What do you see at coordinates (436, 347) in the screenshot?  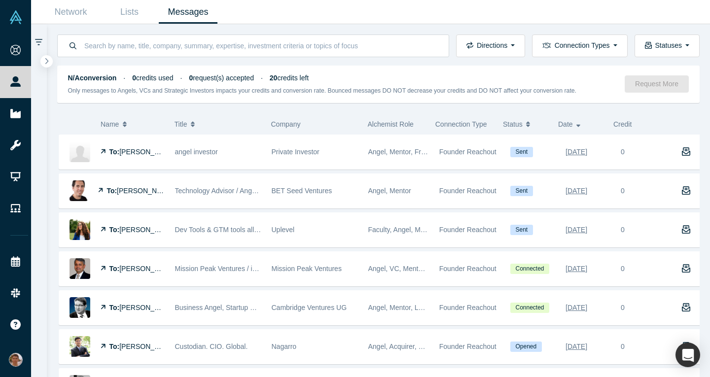 I see `span: Angel, Acquirer, Mentor, Corporate Innovator` at bounding box center [436, 347].